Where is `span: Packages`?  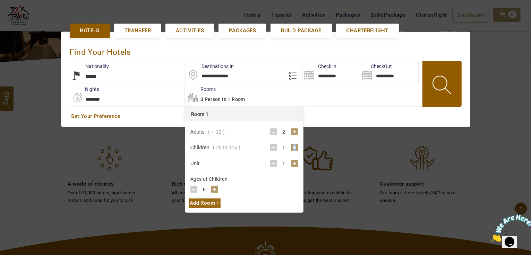
span: Packages is located at coordinates (242, 31).